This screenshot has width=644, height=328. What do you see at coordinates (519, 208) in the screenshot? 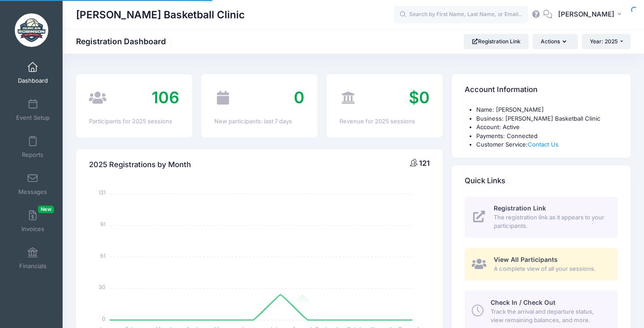
I see `span: Registration Link` at bounding box center [519, 208].